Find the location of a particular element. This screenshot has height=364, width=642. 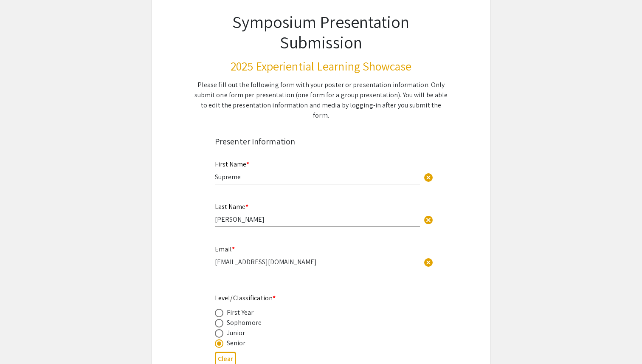

h3: 2025 Experiential Learning Showcase is located at coordinates (321, 66).